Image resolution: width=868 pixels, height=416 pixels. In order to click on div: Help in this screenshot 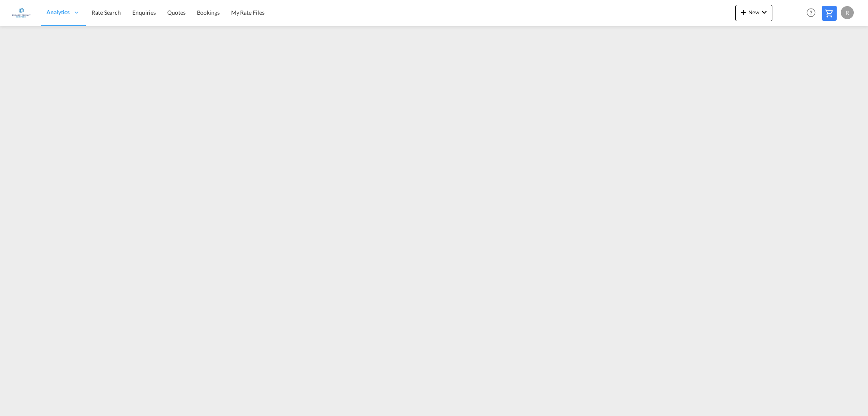, I will do `click(813, 13)`.